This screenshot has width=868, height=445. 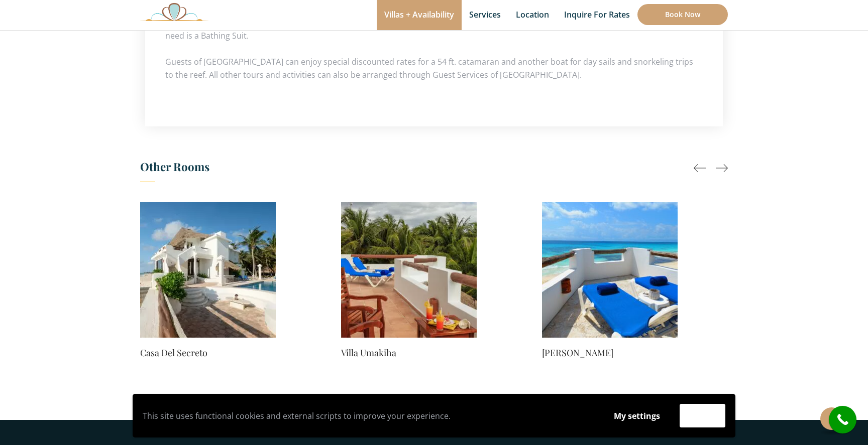 What do you see at coordinates (434, 169) in the screenshot?
I see `h3: Other Rooms` at bounding box center [434, 169].